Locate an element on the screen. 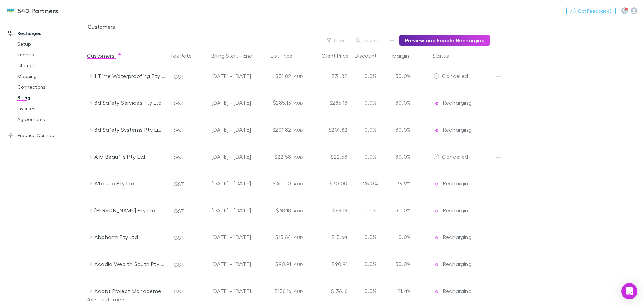  div: $22.58 is located at coordinates (330, 157).